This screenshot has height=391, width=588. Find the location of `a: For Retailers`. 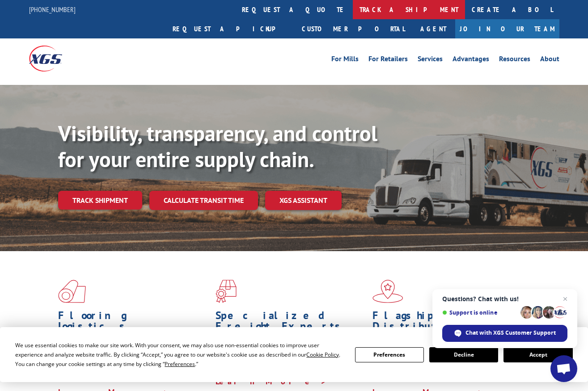

a: For Retailers is located at coordinates (388, 60).